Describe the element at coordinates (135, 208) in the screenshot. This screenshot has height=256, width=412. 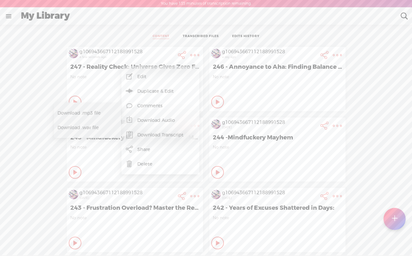
I see `span: 243 - Frustration Overload? Master the Release, Not Revenge` at that location.